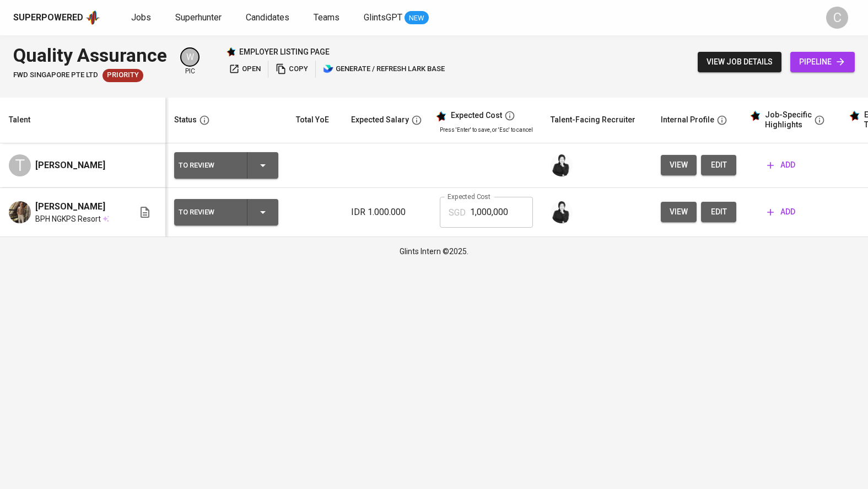  What do you see at coordinates (142, 17) in the screenshot?
I see `a: Jobs` at bounding box center [142, 17].